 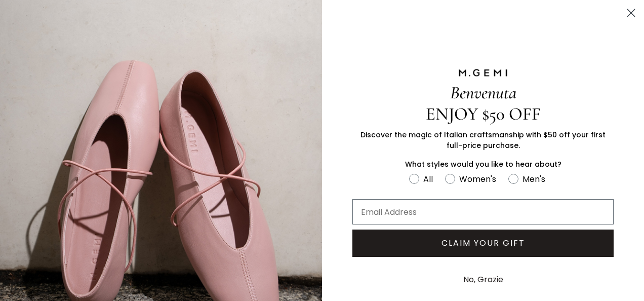 What do you see at coordinates (483, 212) in the screenshot?
I see `input: Email Address` at bounding box center [483, 212].